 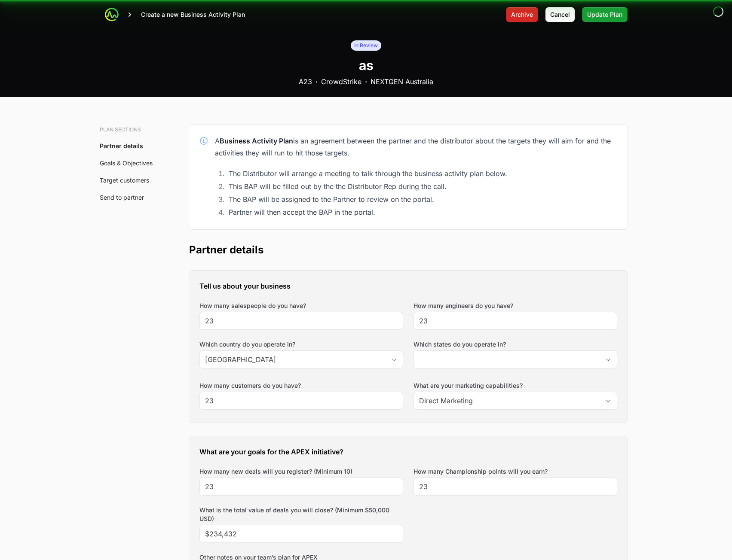 What do you see at coordinates (193, 15) in the screenshot?
I see `p: Create a new Business Activity Plan` at bounding box center [193, 15].